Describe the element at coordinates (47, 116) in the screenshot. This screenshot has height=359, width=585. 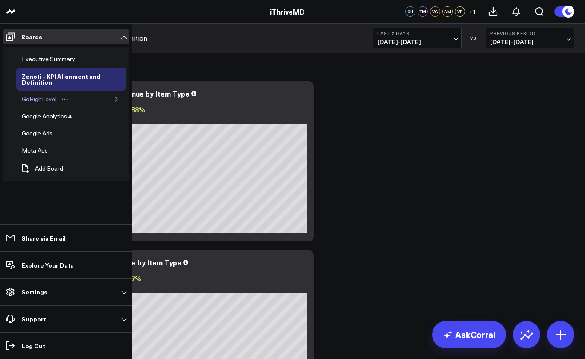
I see `div: Google Analytics 4` at that location.